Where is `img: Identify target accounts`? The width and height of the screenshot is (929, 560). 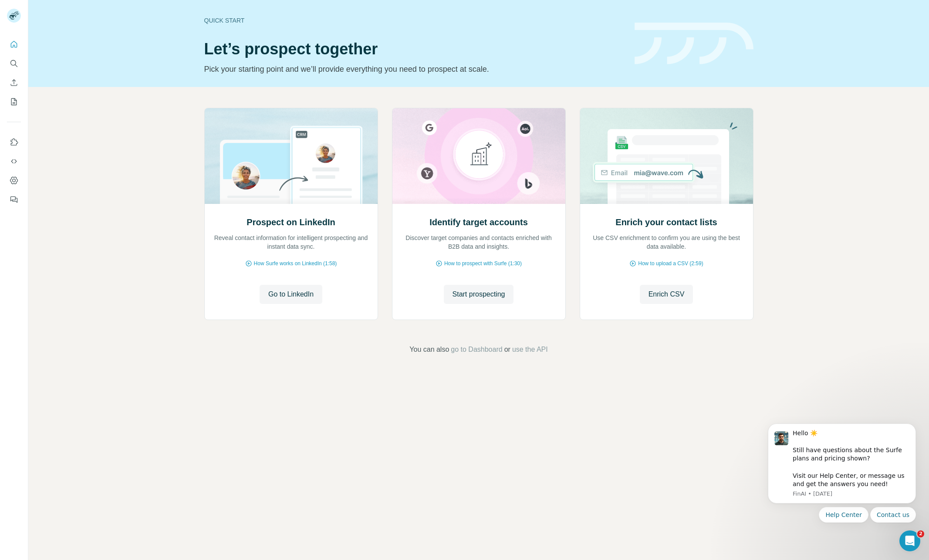
img: Identify target accounts is located at coordinates (478, 156).